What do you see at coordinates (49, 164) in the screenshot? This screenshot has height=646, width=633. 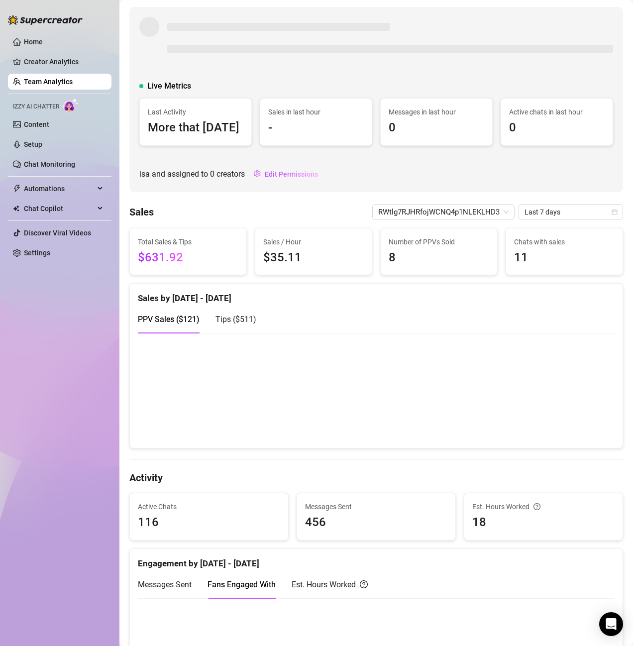 I see `a: Chat Monitoring` at bounding box center [49, 164].